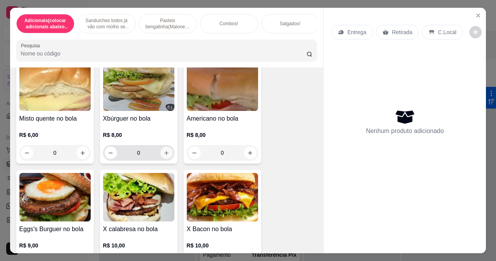 This screenshot has height=261, width=496. What do you see at coordinates (229, 24) in the screenshot?
I see `p: Combos!` at bounding box center [229, 24].